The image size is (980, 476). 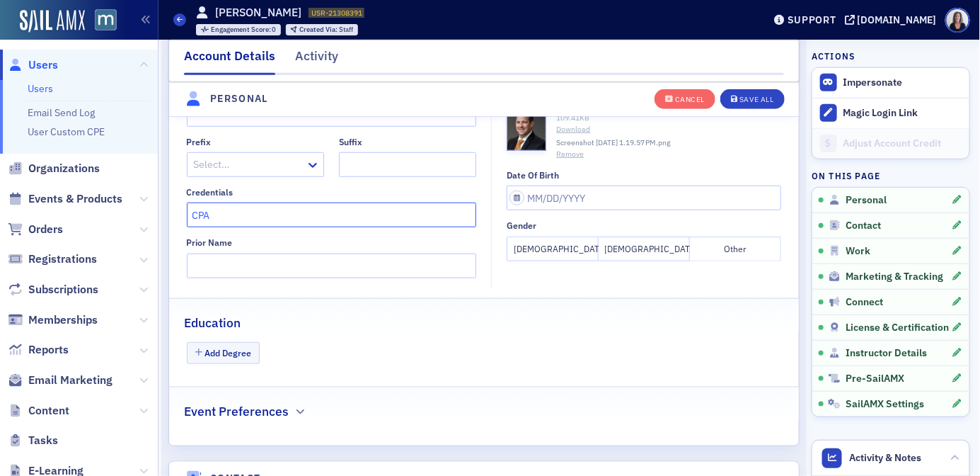 I want to click on div: Engagement Score: 0, so click(x=238, y=30).